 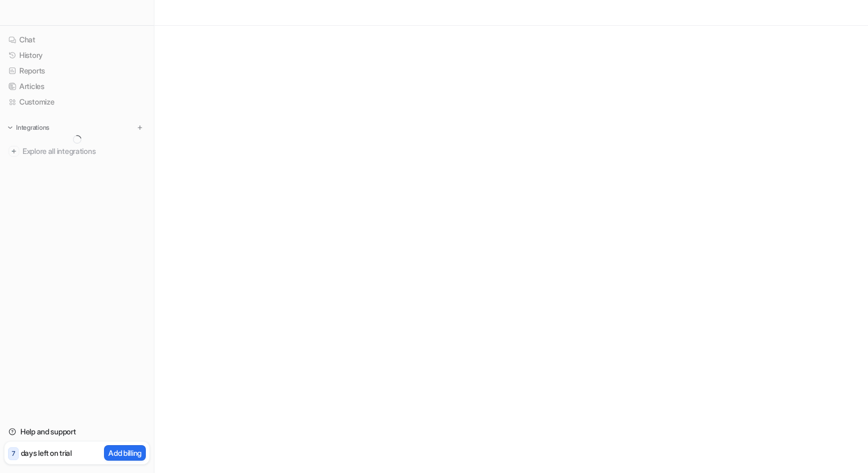 What do you see at coordinates (77, 86) in the screenshot?
I see `a: Articles` at bounding box center [77, 86].